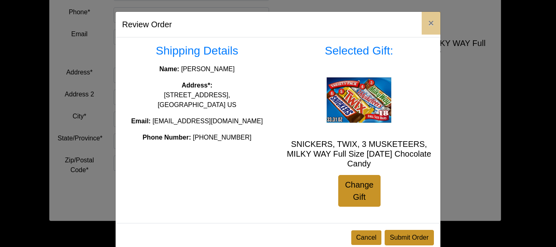 This screenshot has width=556, height=247. Describe the element at coordinates (366, 238) in the screenshot. I see `button: Cancel` at that location.